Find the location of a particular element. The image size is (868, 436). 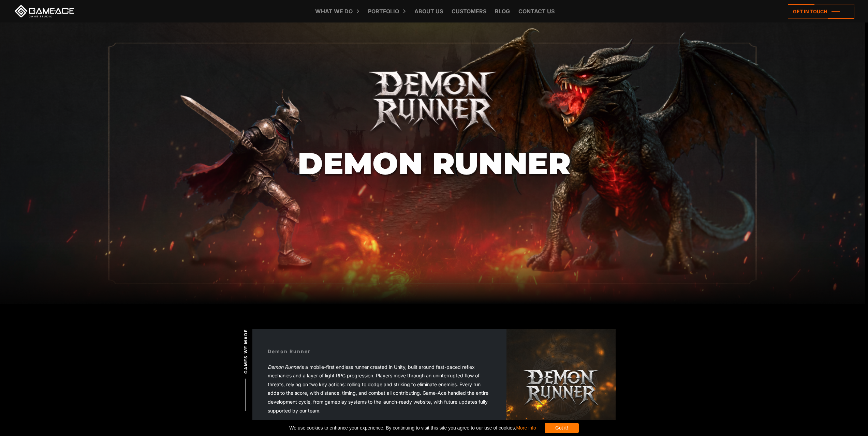

h1: Demon Runner is located at coordinates (434, 163).